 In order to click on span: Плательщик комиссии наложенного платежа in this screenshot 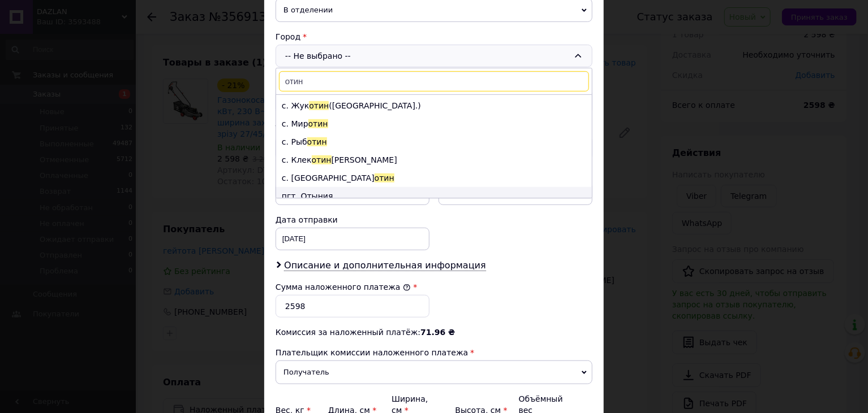, I will do `click(372, 352)`.